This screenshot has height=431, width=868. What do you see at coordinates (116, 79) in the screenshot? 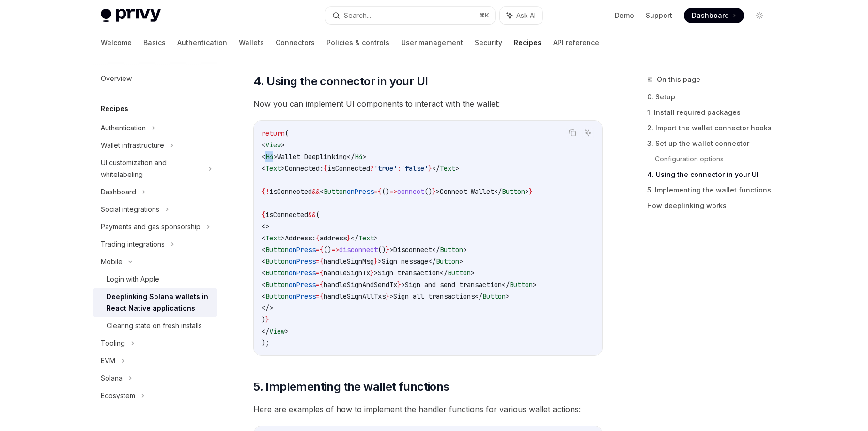
I see `div: Overview` at bounding box center [116, 79].